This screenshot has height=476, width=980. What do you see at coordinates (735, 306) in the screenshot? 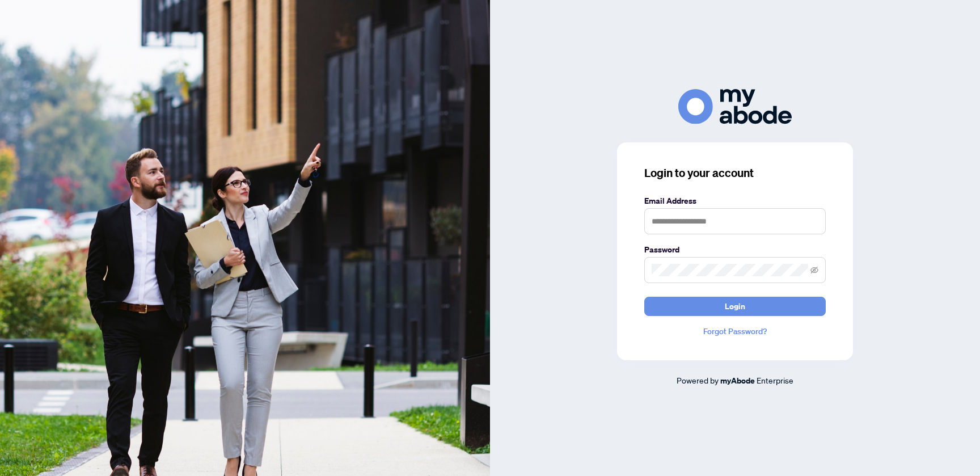
I see `span: Login` at bounding box center [735, 306].